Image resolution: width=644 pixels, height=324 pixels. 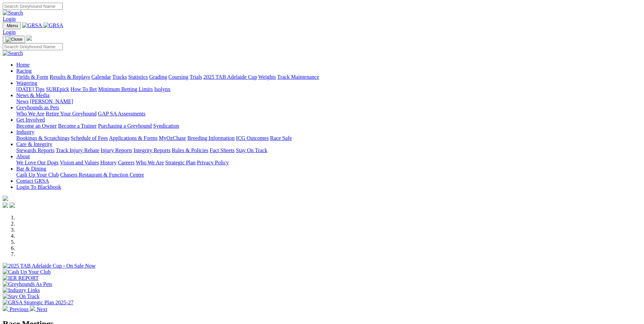 I want to click on a: How To Bet, so click(x=84, y=89).